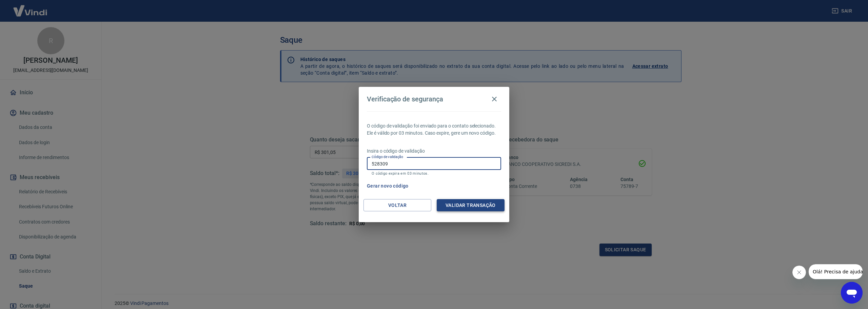 The width and height of the screenshot is (868, 309). I want to click on button: Validar transação, so click(471, 205).